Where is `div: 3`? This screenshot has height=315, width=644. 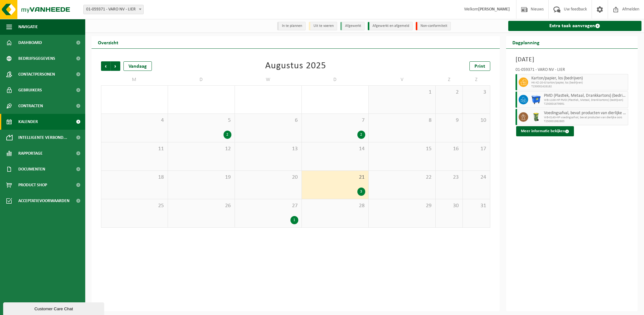
div: 3 is located at coordinates (361, 192).